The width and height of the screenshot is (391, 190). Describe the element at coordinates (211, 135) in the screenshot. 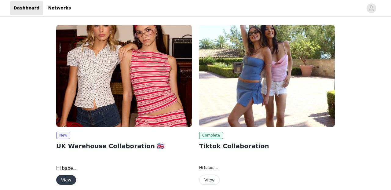

I see `span: Complete` at that location.